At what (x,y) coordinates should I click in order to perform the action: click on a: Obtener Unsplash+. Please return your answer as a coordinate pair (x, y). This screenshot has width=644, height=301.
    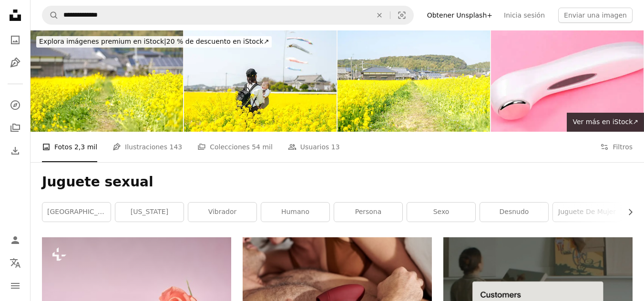
    Looking at the image, I should click on (459, 15).